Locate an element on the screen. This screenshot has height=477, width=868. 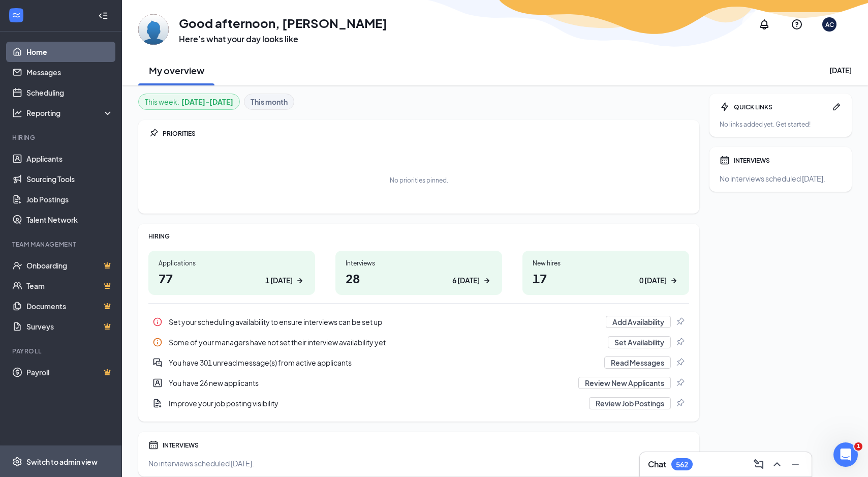
button: Set Availability is located at coordinates (640, 342).